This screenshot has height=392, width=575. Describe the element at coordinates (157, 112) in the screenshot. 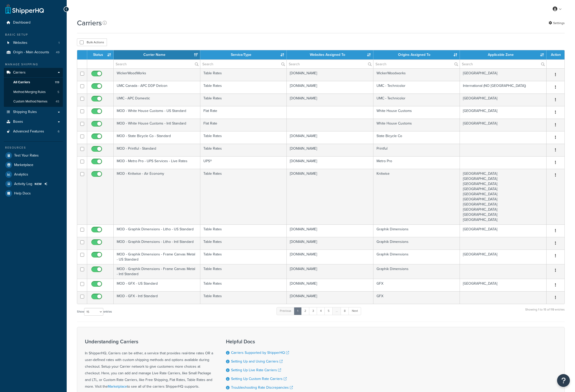

I see `td: MOD - White House Customs - US Standard` at that location.